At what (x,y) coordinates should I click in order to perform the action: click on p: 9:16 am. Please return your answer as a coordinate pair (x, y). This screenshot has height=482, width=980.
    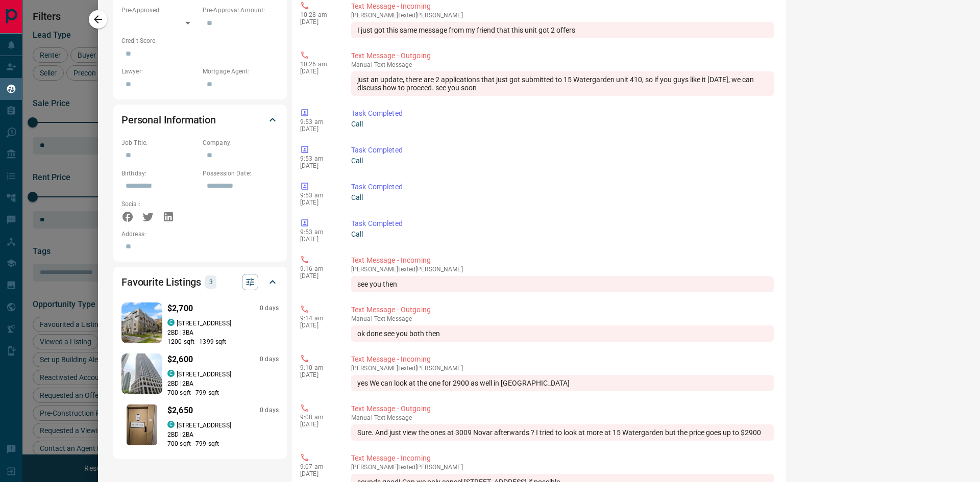
    Looking at the image, I should click on (317, 269).